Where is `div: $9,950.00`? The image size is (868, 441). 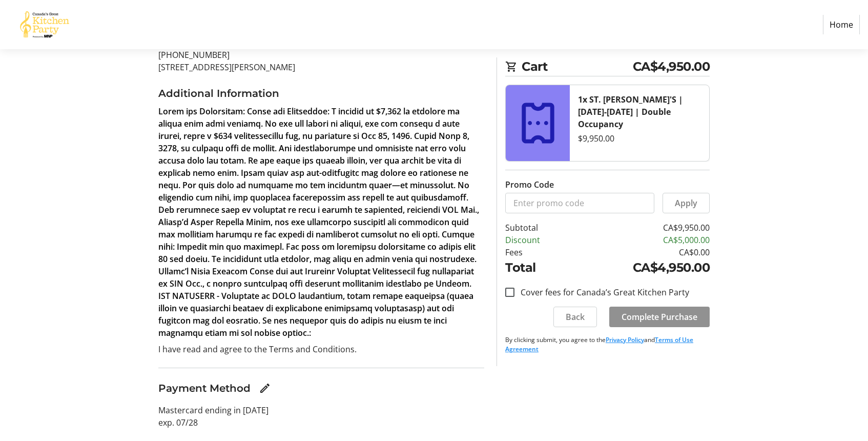
div: $9,950.00 is located at coordinates (639, 138).